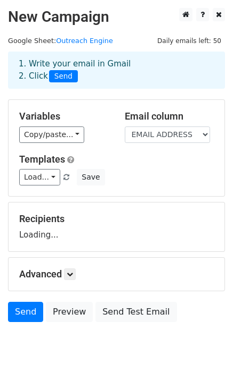 The height and width of the screenshot is (381, 233). I want to click on a: Daily emails left: 50, so click(189, 40).